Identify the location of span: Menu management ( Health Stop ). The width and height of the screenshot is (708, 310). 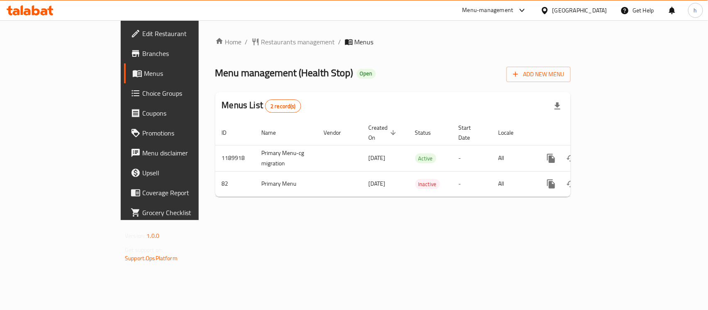
(284, 73).